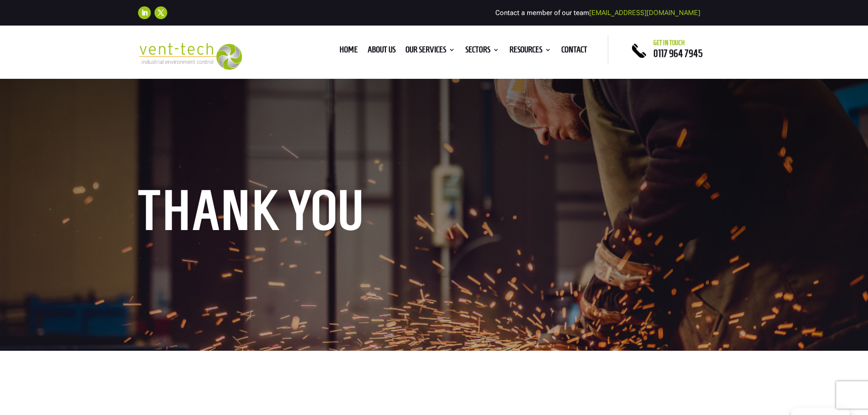 The height and width of the screenshot is (415, 868). I want to click on a: Follow on LinkedIn, so click(144, 13).